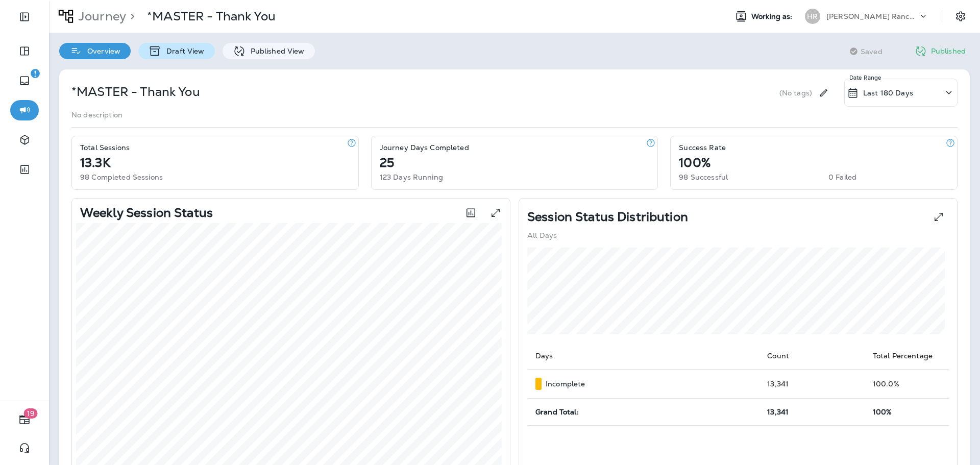 Image resolution: width=980 pixels, height=465 pixels. Describe the element at coordinates (565, 384) in the screenshot. I see `p: Incomplete` at that location.